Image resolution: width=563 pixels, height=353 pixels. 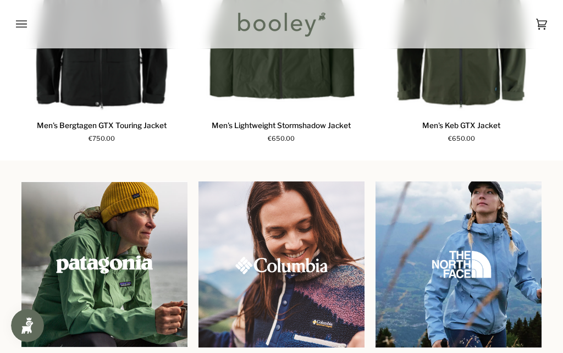 I want to click on a: Men's Keb GTX Jacket, so click(x=462, y=129).